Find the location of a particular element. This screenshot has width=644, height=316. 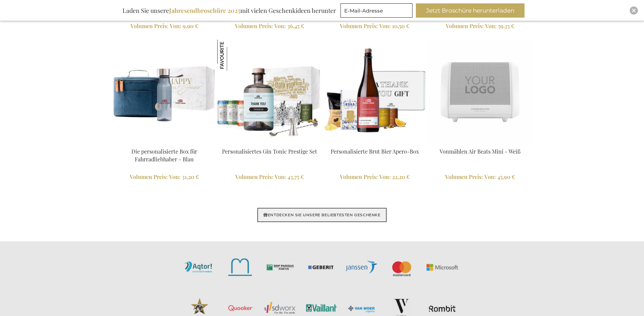

img: Personalised Gin Tonic Prestige Set is located at coordinates (269, 92).